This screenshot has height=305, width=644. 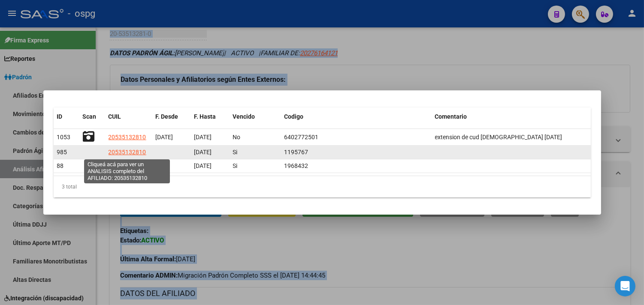 What do you see at coordinates (294, 117) in the screenshot?
I see `span: Codigo` at bounding box center [294, 117].